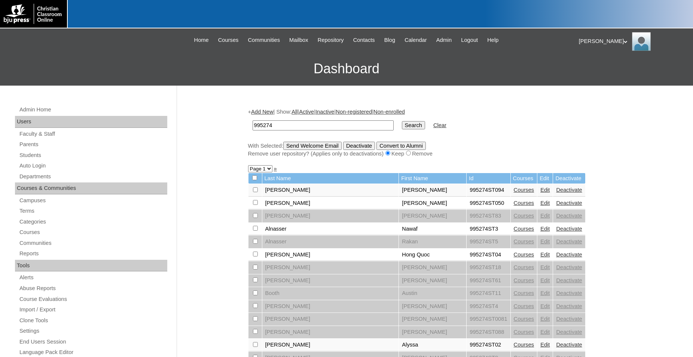  Describe the element at coordinates (488, 229) in the screenshot. I see `td: 995274ST3` at that location.